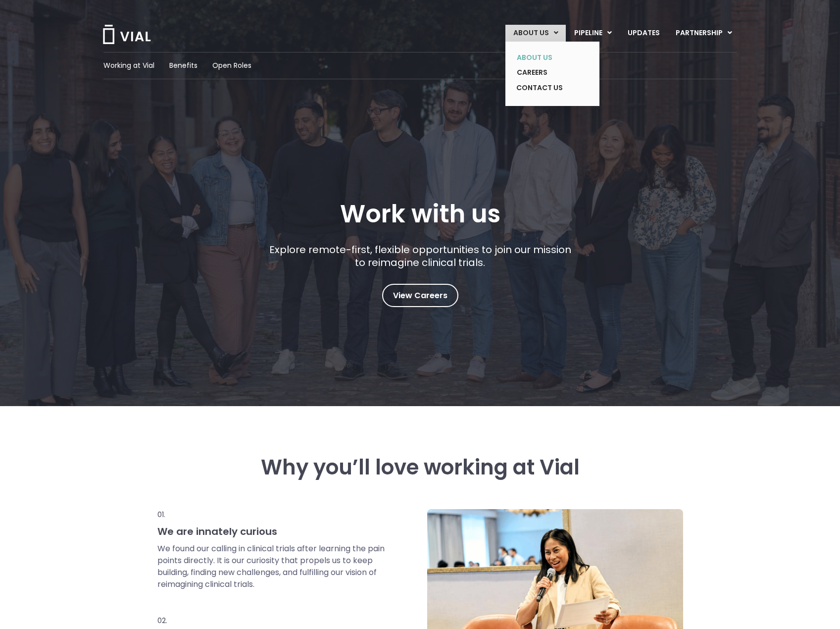 This screenshot has width=840, height=629. Describe the element at coordinates (420, 256) in the screenshot. I see `p: Explore remote-first, flexible opportunities to join our mission to reimagine clinical trials.` at that location.